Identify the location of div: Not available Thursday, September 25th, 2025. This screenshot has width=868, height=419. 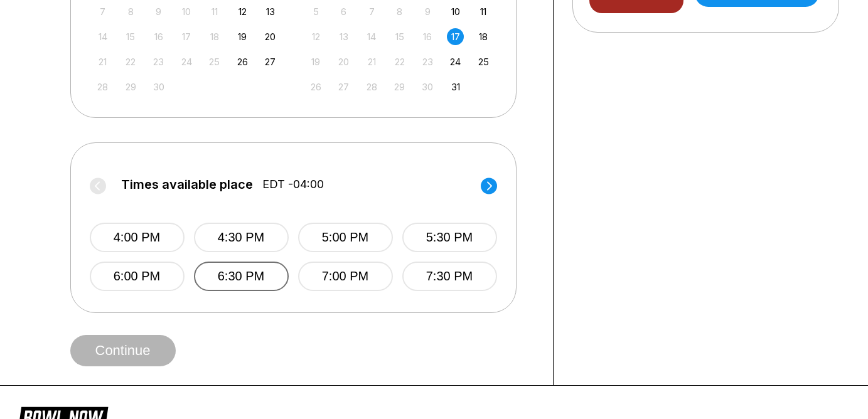
(215, 61).